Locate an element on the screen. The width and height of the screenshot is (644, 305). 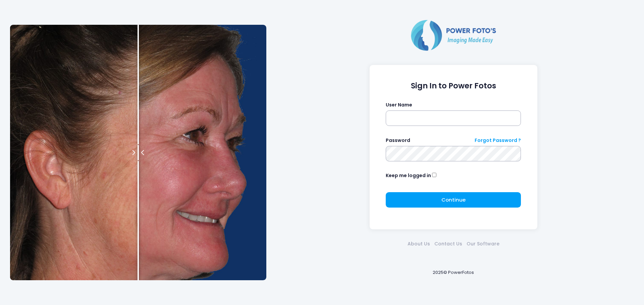
div: 2025© PowerFotos is located at coordinates (453, 272).